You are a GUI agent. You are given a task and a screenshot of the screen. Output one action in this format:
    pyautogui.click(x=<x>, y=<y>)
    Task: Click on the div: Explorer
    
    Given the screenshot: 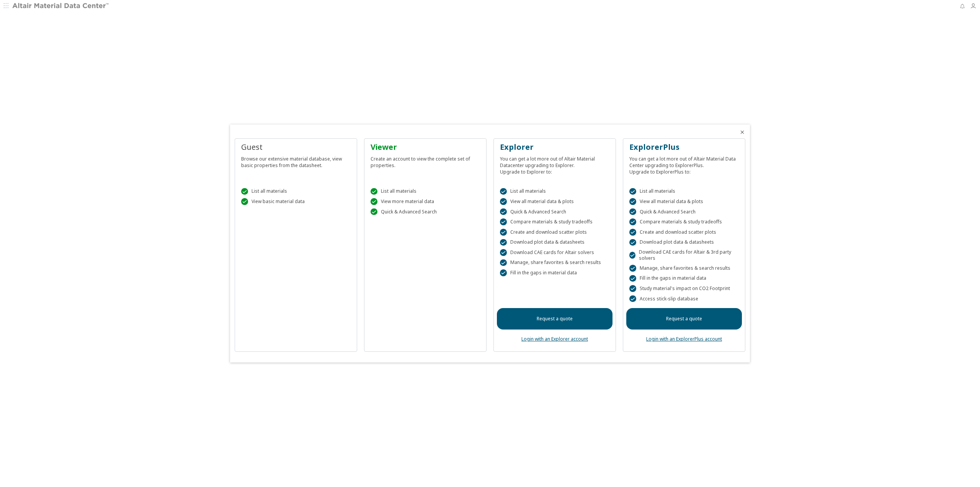 What is the action you would take?
    pyautogui.click(x=555, y=147)
    